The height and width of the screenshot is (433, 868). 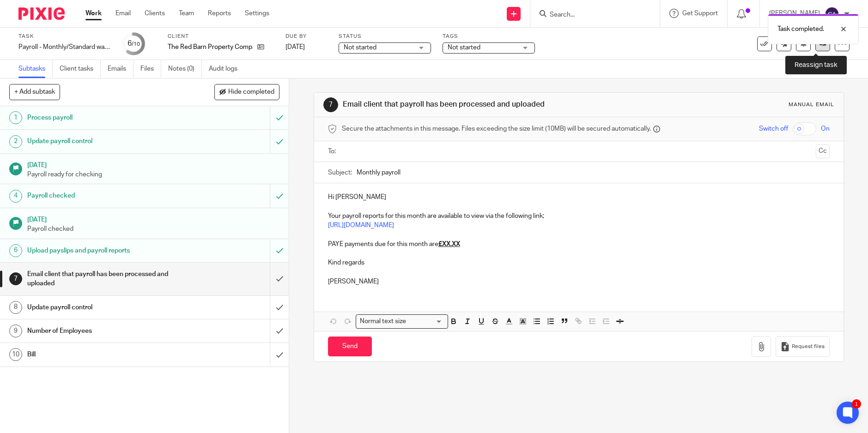 What do you see at coordinates (151, 69) in the screenshot?
I see `a: Files` at bounding box center [151, 69].